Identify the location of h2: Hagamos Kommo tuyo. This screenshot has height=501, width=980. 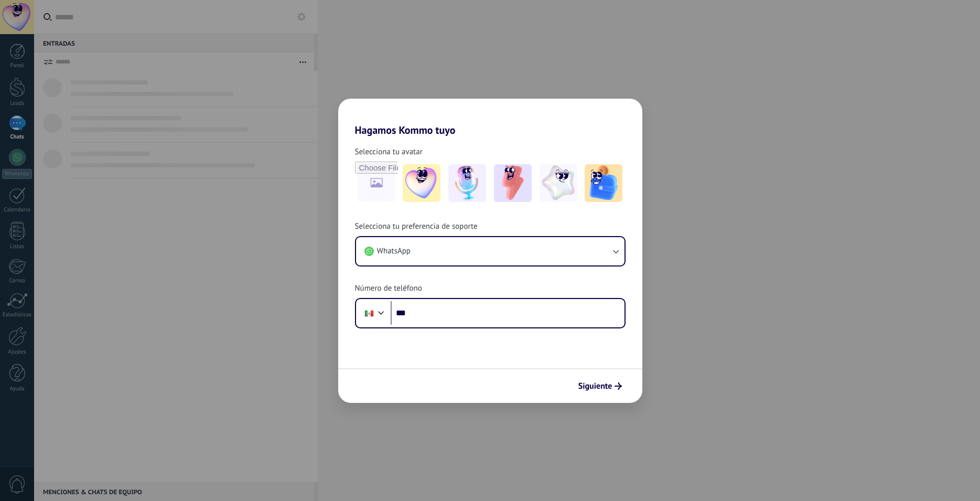
(490, 117).